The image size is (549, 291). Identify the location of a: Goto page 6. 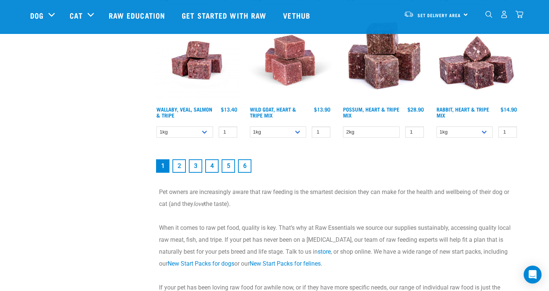
(245, 166).